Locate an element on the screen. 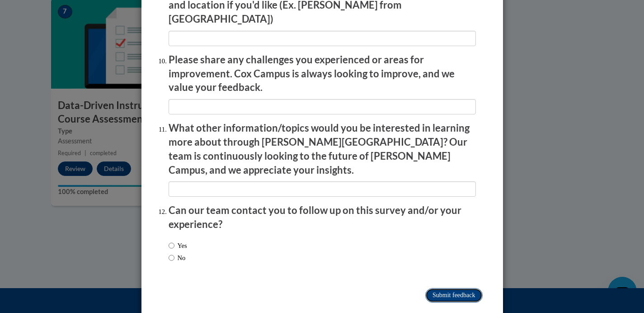  input: Submit feedback is located at coordinates (454, 295).